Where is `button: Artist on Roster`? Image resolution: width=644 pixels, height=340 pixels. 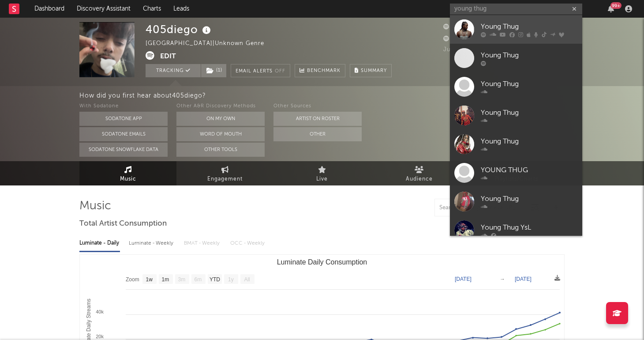 button: Artist on Roster is located at coordinates (318, 119).